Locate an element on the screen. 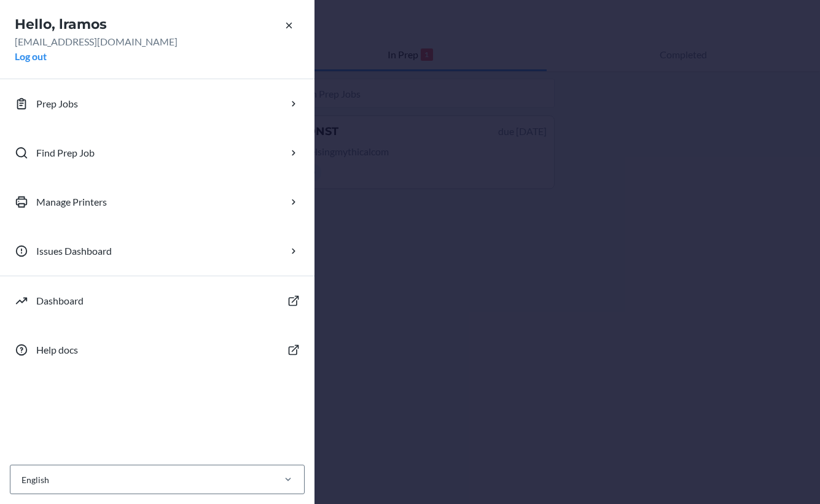 This screenshot has height=504, width=820. p: Prep Jobs is located at coordinates (57, 104).